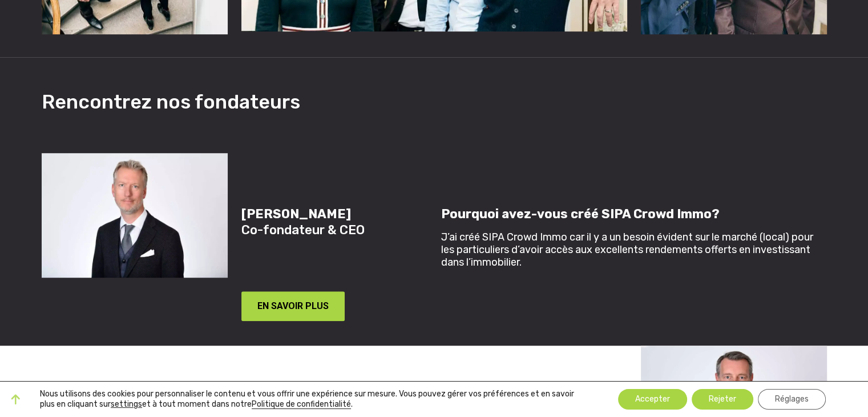 This screenshot has width=868, height=417. I want to click on h3: Rencontrez nos fondateurs, so click(434, 116).